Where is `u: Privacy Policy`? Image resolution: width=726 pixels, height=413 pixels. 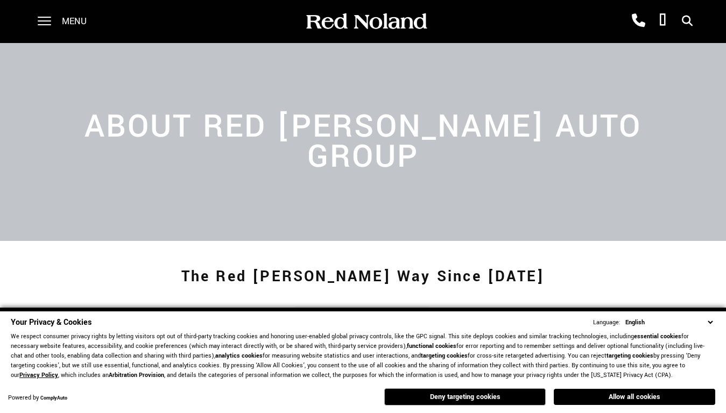 u: Privacy Policy is located at coordinates (39, 375).